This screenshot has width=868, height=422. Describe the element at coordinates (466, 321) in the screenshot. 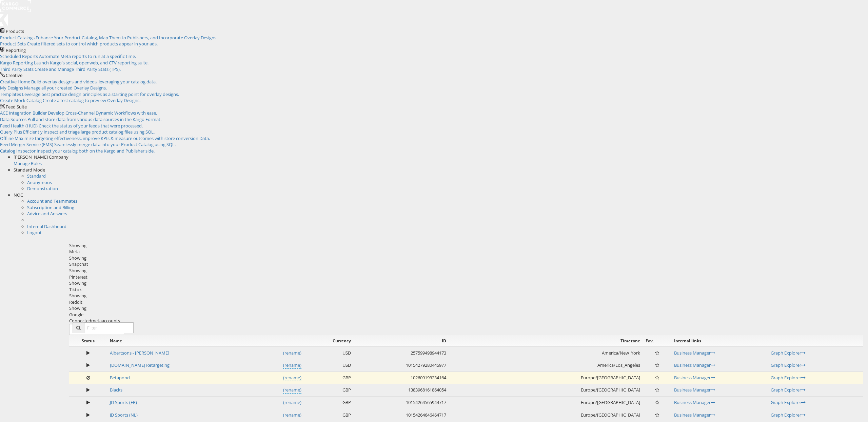

I see `div: Connected accounts` at that location.